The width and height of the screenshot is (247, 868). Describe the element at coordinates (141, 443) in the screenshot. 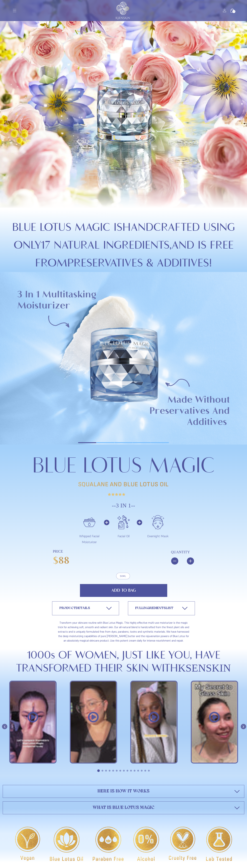

I see `button: Load image 3 in gallery view` at that location.